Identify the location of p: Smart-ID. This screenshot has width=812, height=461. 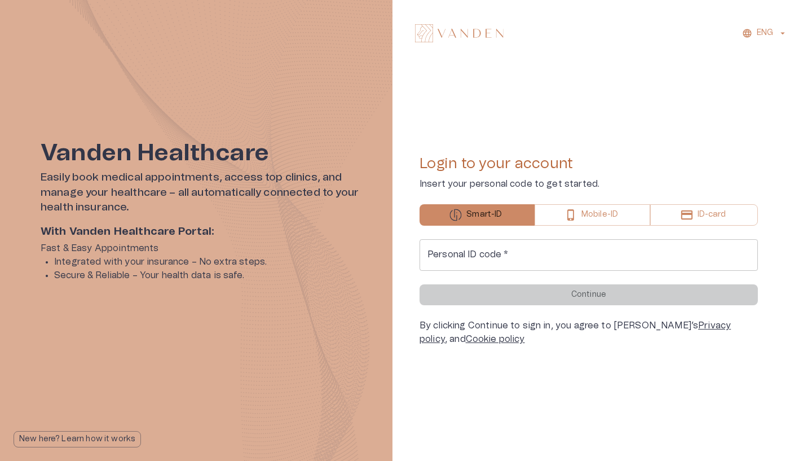
(484, 214).